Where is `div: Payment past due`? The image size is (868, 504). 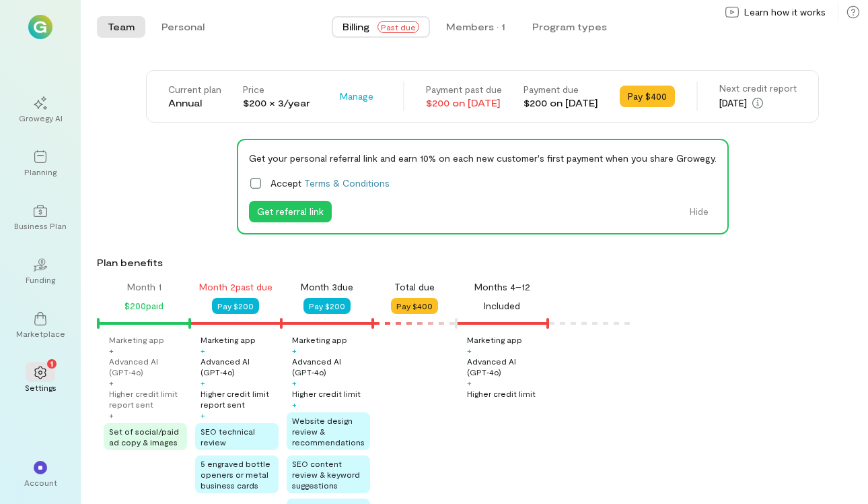 div: Payment past due is located at coordinates (463, 90).